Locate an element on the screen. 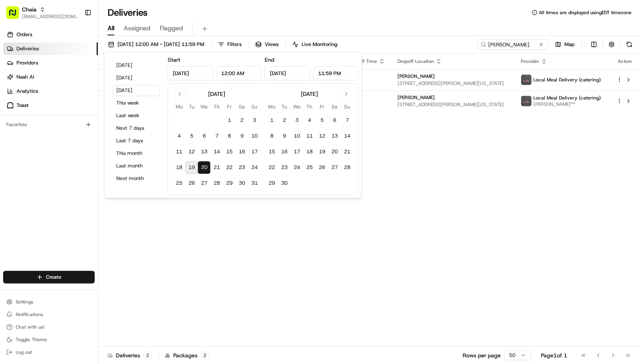  div: We're available if you need us! is located at coordinates (63, 86).